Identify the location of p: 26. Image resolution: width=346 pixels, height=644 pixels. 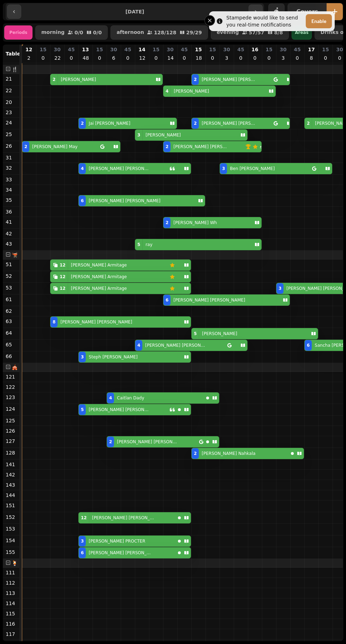
(11, 146).